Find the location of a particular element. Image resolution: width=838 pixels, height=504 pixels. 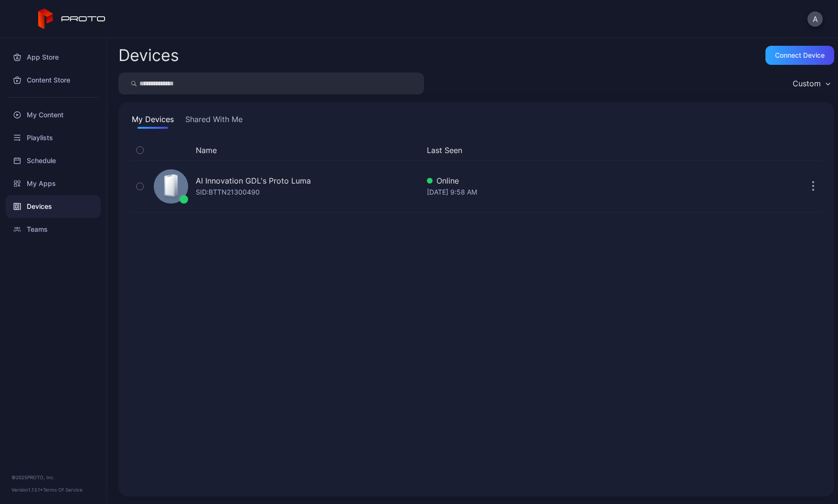

a: Devices is located at coordinates (53, 207).